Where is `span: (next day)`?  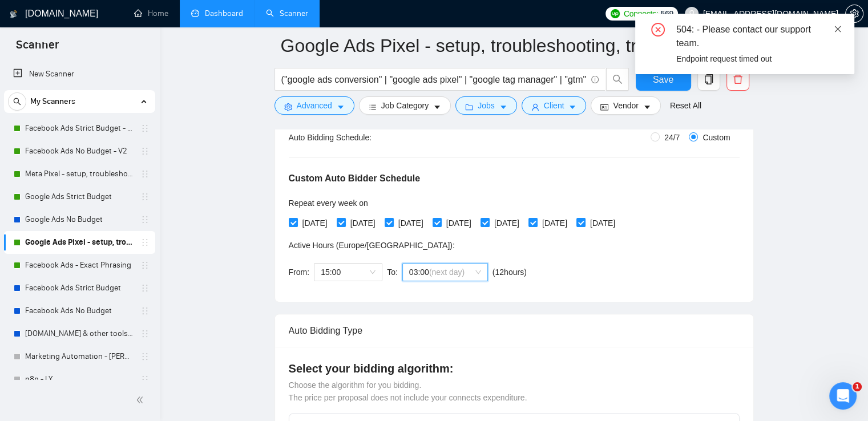
span: (next day) is located at coordinates (447, 272).